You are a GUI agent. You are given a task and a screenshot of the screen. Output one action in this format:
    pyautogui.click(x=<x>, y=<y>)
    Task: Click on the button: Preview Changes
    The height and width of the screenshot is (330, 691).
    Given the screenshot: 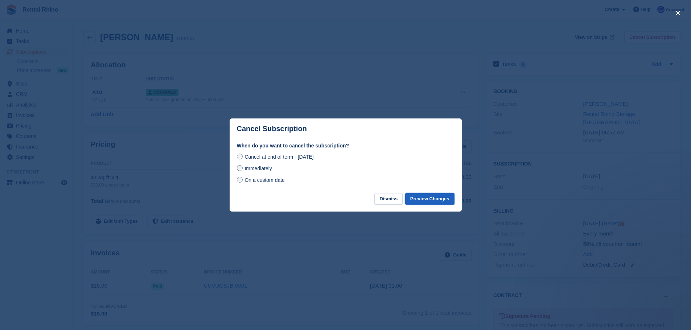 What is the action you would take?
    pyautogui.click(x=430, y=199)
    